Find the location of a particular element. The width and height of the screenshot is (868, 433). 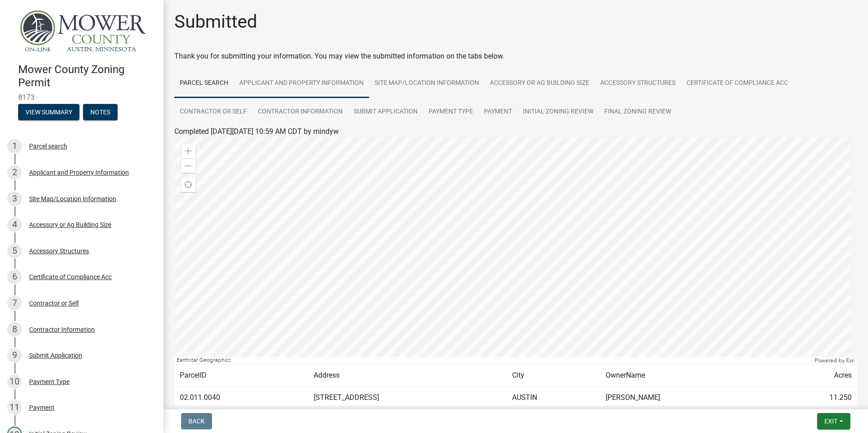

div: Submit Application is located at coordinates (55, 355).